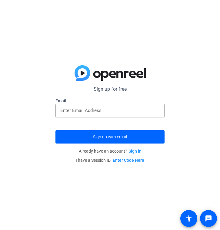 This screenshot has height=230, width=220. What do you see at coordinates (110, 137) in the screenshot?
I see `button: Sign up with email` at bounding box center [110, 137].